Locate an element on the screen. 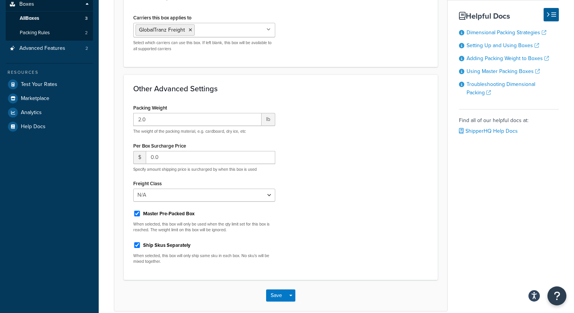 The image size is (574, 313). a: Adding Packing Weight to Boxes is located at coordinates (508, 58).